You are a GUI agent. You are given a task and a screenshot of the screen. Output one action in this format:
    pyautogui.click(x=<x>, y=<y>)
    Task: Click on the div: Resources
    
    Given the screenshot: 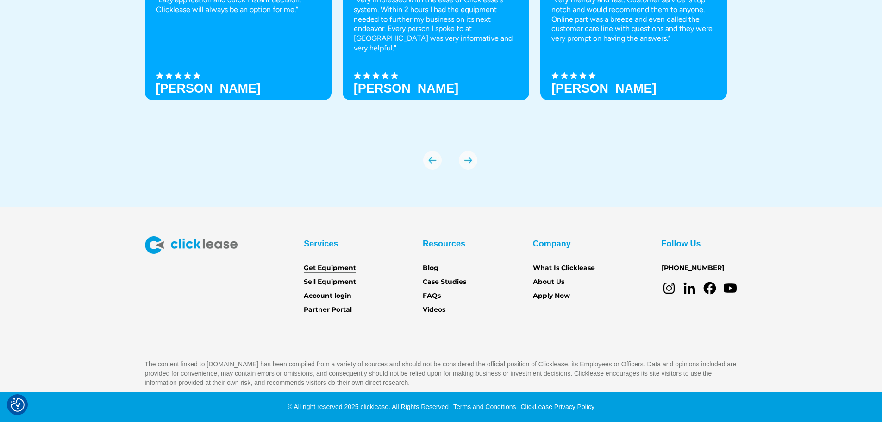 What is the action you would take?
    pyautogui.click(x=444, y=244)
    